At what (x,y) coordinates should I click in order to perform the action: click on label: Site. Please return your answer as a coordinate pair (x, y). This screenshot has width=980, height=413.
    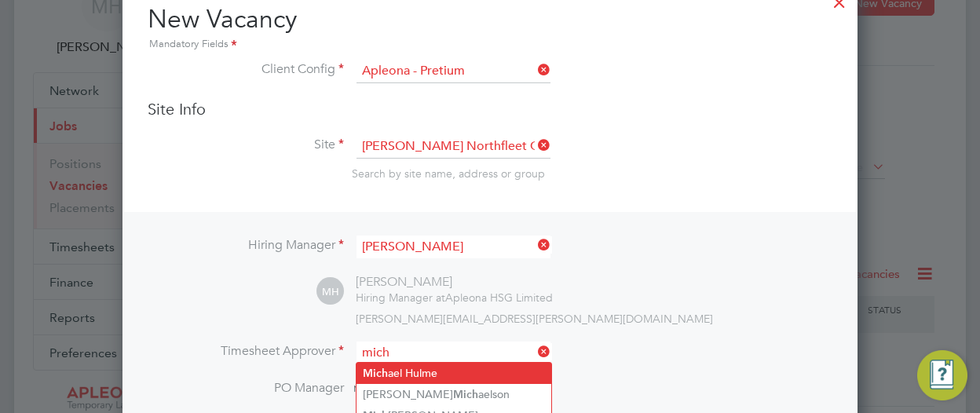
    Looking at the image, I should click on (245, 145).